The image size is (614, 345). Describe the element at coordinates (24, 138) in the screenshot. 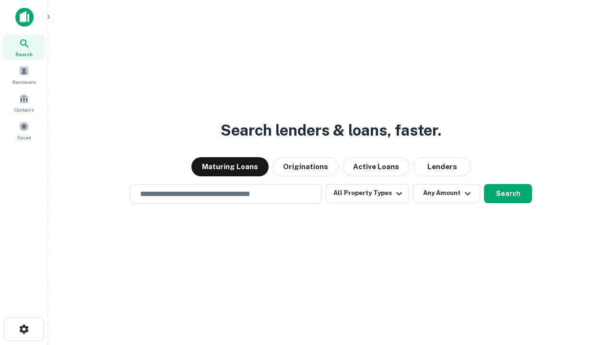

I see `span: Saved` at that location.